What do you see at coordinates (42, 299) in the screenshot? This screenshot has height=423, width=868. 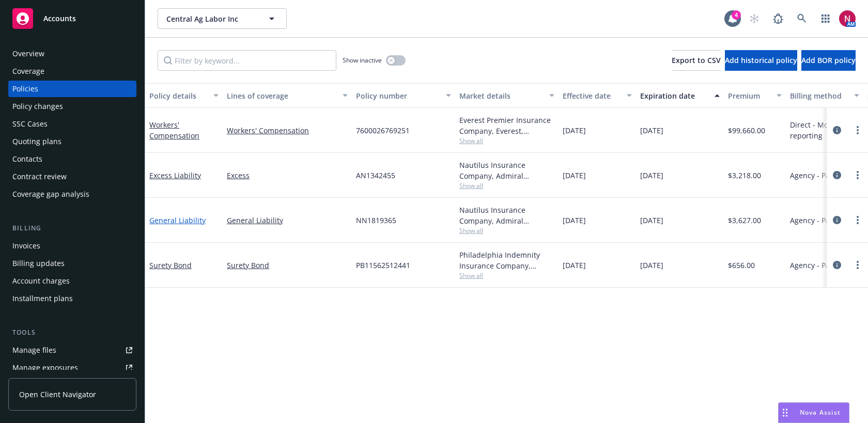 I see `div: Installment plans` at bounding box center [42, 299].